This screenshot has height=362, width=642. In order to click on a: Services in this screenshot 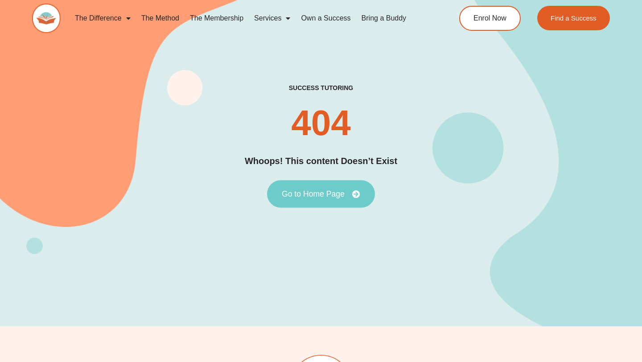, I will do `click(272, 18)`.